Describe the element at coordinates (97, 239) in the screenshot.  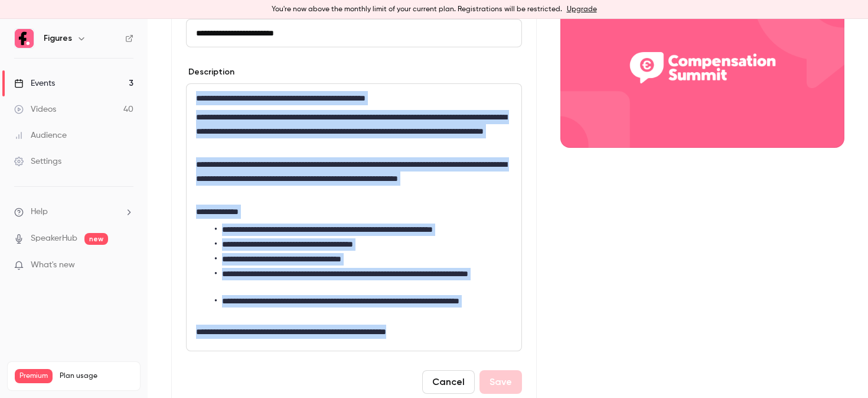
I see `span: new` at that location.